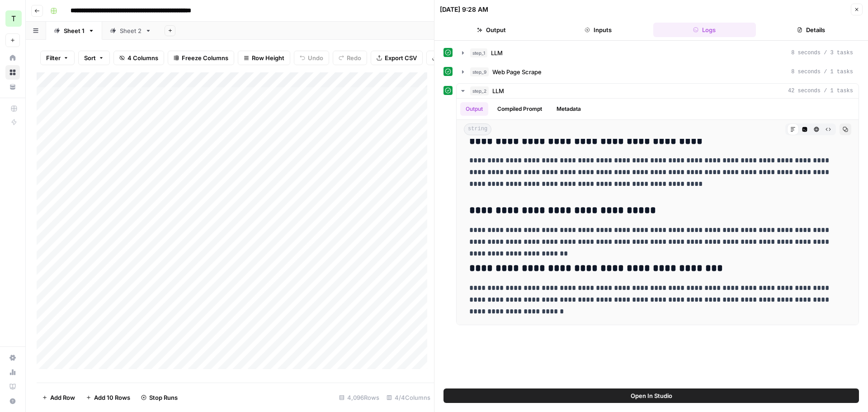 The width and height of the screenshot is (868, 412). What do you see at coordinates (12, 72) in the screenshot?
I see `a: Browse` at bounding box center [12, 72].